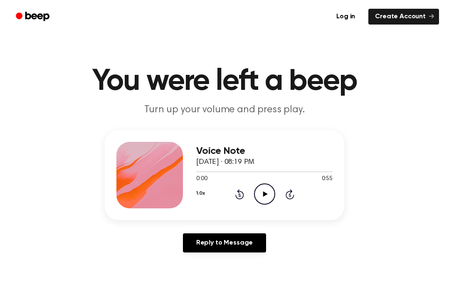 This screenshot has height=282, width=449. I want to click on p: Turn up your volume and press play., so click(225, 110).